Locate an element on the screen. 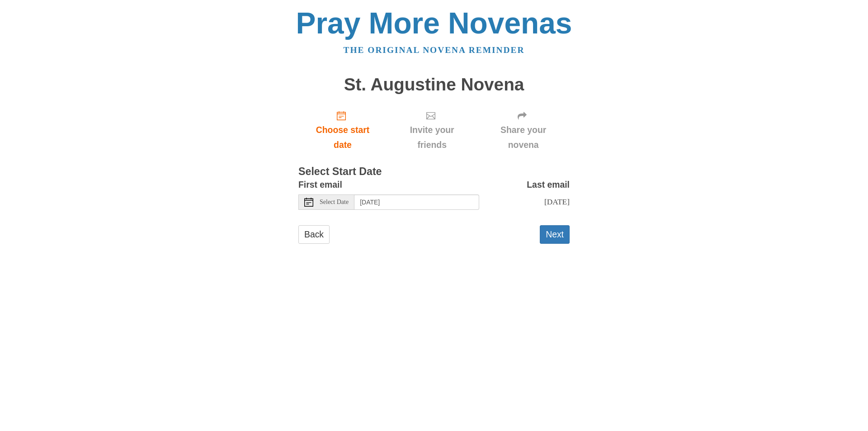  span: Choose start date is located at coordinates (343, 138).